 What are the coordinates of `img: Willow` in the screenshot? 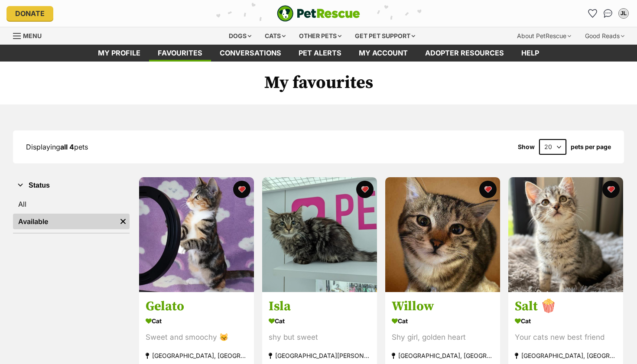 It's located at (442, 234).